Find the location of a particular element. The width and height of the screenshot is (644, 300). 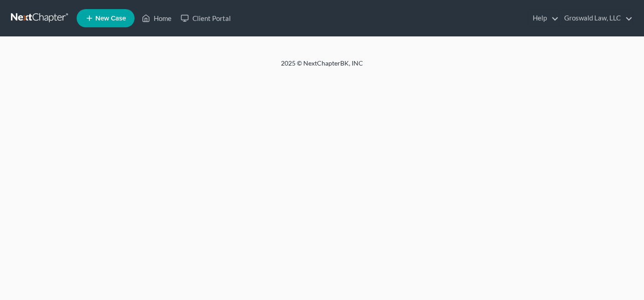

a: Client Portal is located at coordinates (206, 18).